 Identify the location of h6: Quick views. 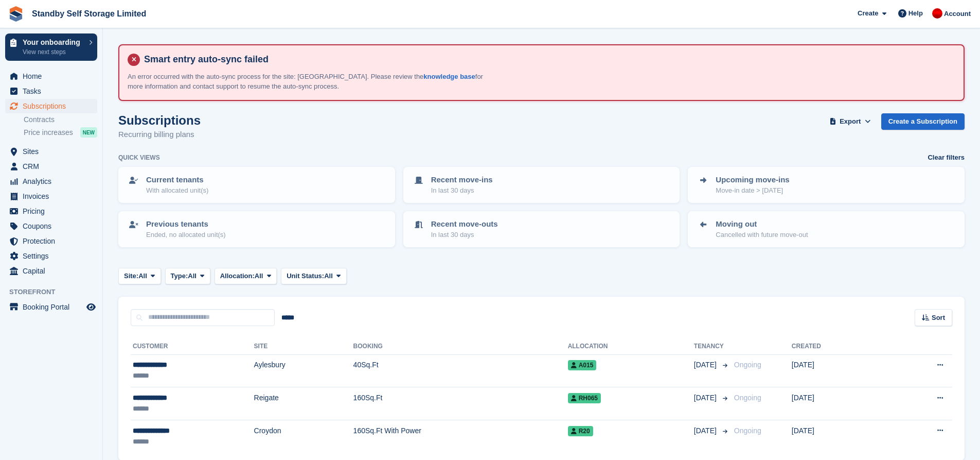
(139, 157).